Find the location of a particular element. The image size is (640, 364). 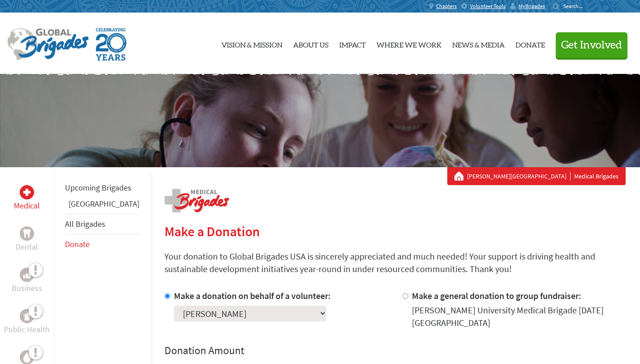

div: Medical is located at coordinates (27, 192).